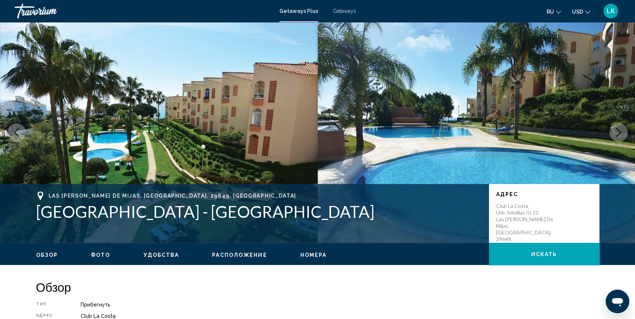 This screenshot has width=635, height=319. I want to click on span: Getaways Plus, so click(299, 11).